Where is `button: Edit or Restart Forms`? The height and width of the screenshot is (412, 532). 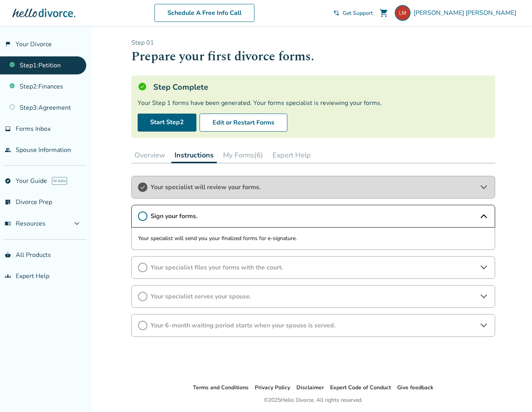
button: Edit or Restart Forms is located at coordinates (244, 122).